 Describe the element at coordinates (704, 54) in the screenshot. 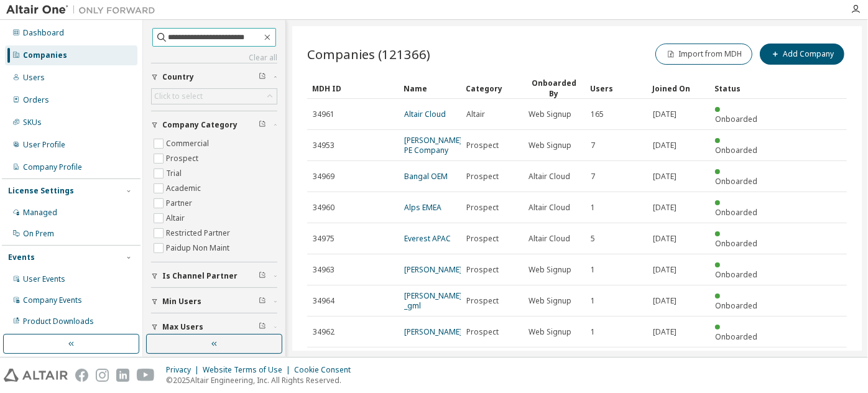

I see `button: Import from MDH` at that location.